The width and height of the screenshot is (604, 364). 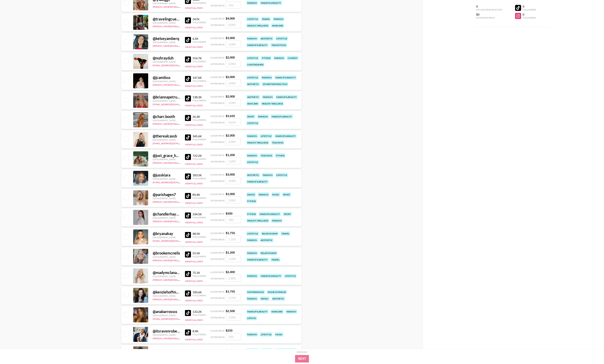 I want to click on div: 8.9K, so click(x=199, y=331).